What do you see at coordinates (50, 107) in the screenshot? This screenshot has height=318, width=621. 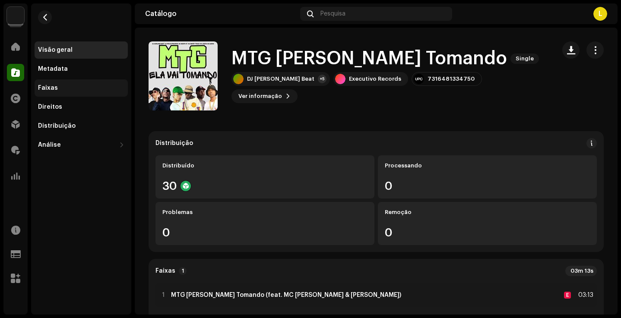 I see `div: Direitos` at bounding box center [50, 107].